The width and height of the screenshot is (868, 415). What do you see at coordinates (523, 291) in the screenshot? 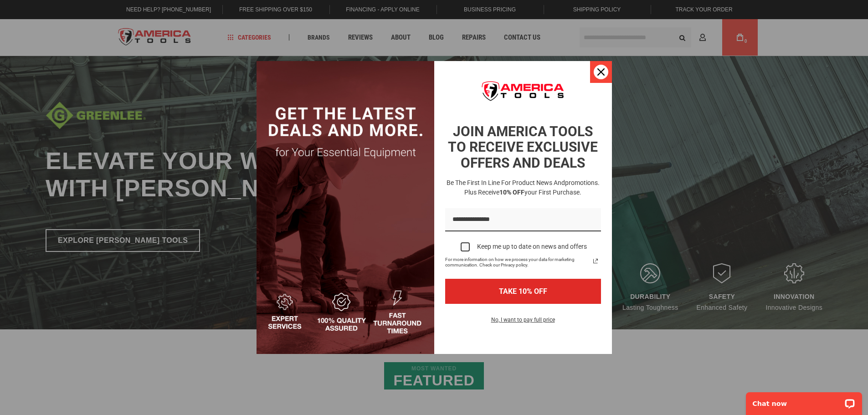
I see `button: TAKE 10% OFF` at bounding box center [523, 291].